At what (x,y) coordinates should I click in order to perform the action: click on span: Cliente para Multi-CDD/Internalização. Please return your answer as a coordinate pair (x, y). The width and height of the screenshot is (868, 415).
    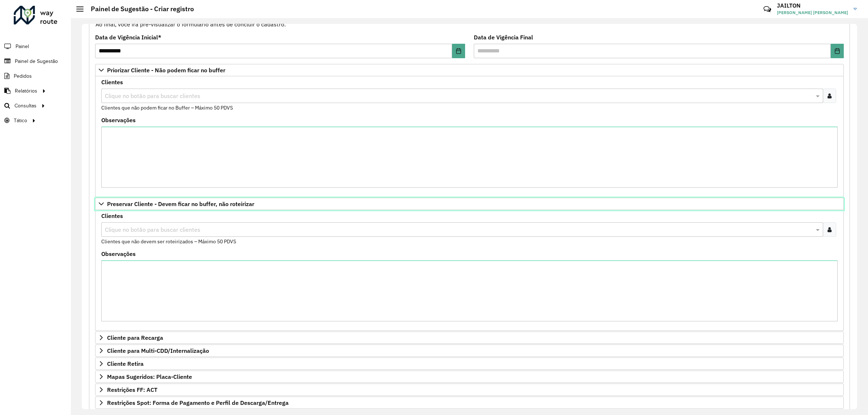
    Looking at the image, I should click on (158, 350).